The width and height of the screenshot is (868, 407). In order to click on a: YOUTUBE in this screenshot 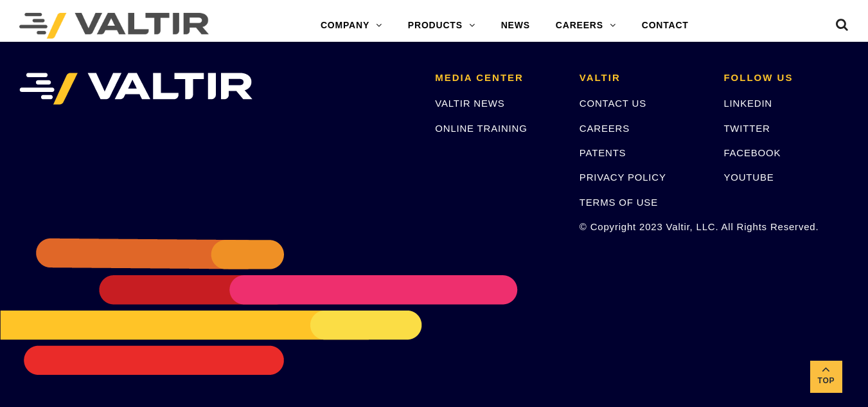, I will do `click(748, 176)`.